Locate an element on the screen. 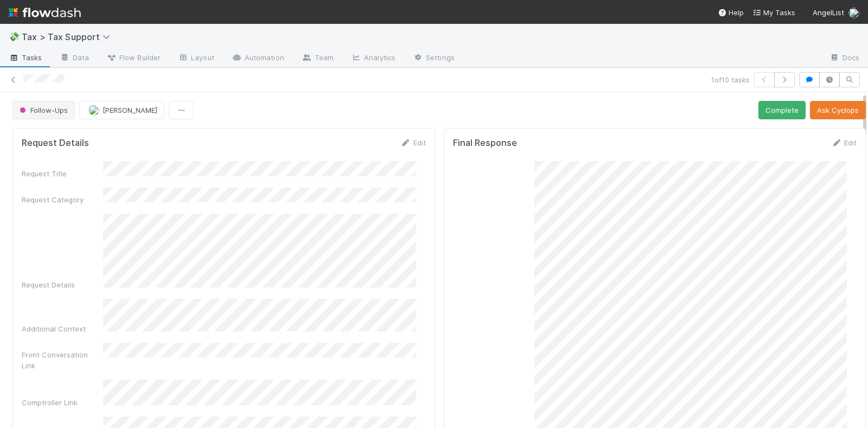 This screenshot has width=868, height=428. div: Comptroller Link is located at coordinates (63, 402).